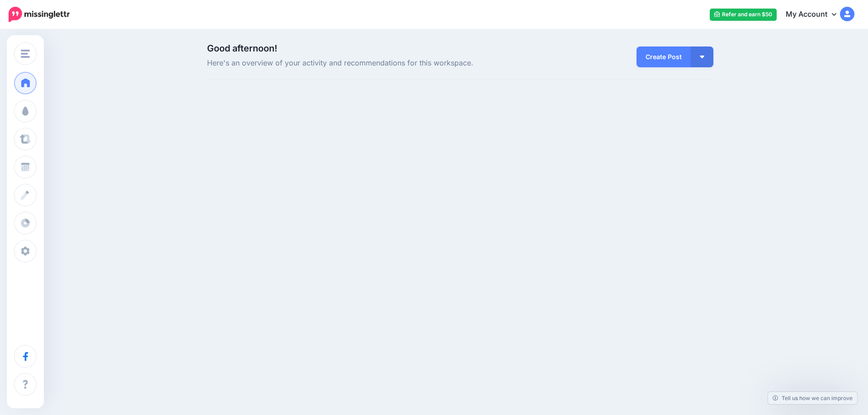  Describe the element at coordinates (815, 14) in the screenshot. I see `a: My Account` at that location.